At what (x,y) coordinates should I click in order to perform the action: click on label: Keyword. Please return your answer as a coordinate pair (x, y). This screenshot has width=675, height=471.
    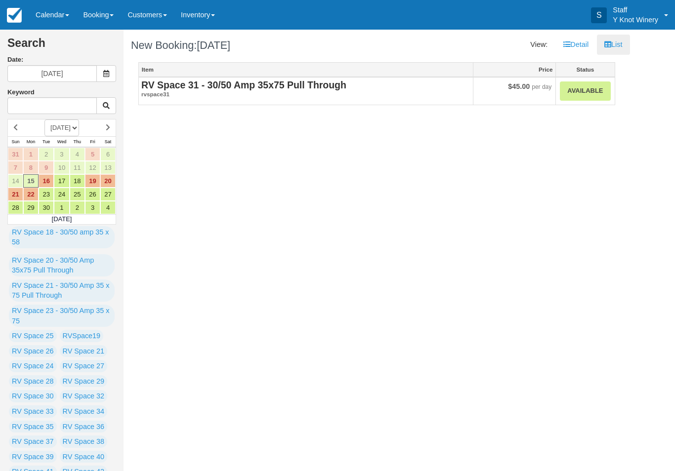
    Looking at the image, I should click on (21, 92).